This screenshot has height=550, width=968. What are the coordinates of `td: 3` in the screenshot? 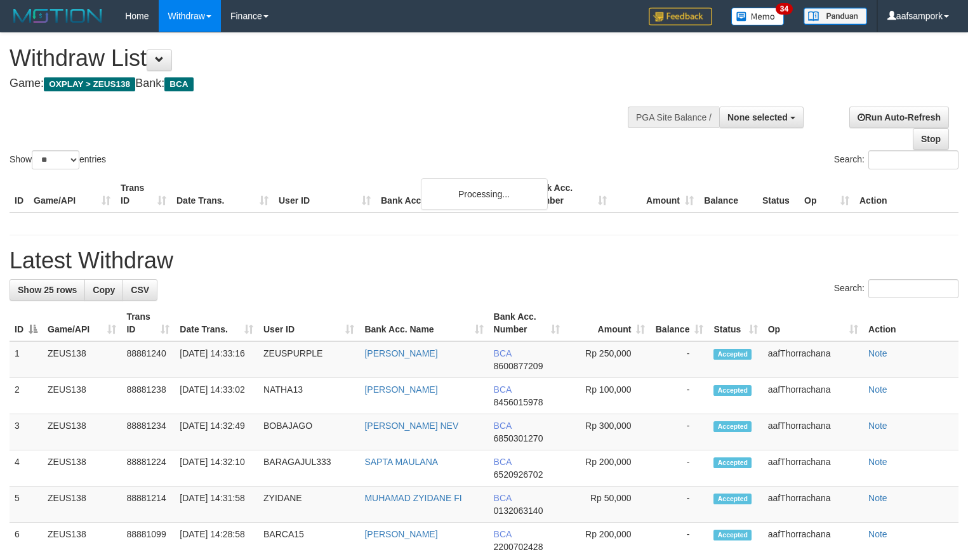 It's located at (26, 432).